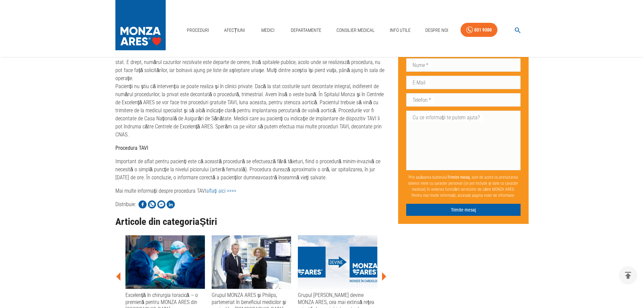 The image size is (644, 308). Describe the element at coordinates (165, 262) in the screenshot. I see `img: Excelență în chirurgia toracică – o premieră pentru MONZA ARES din Spitalul Monza București` at that location.